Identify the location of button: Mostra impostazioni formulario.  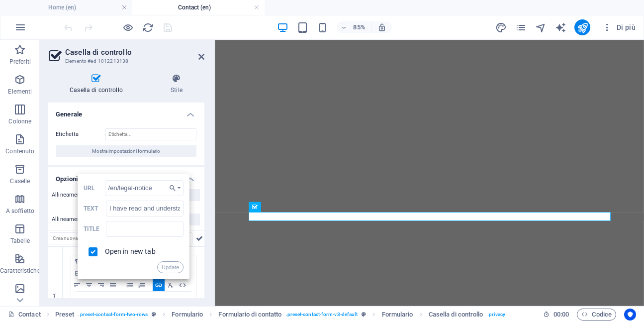
(126, 151).